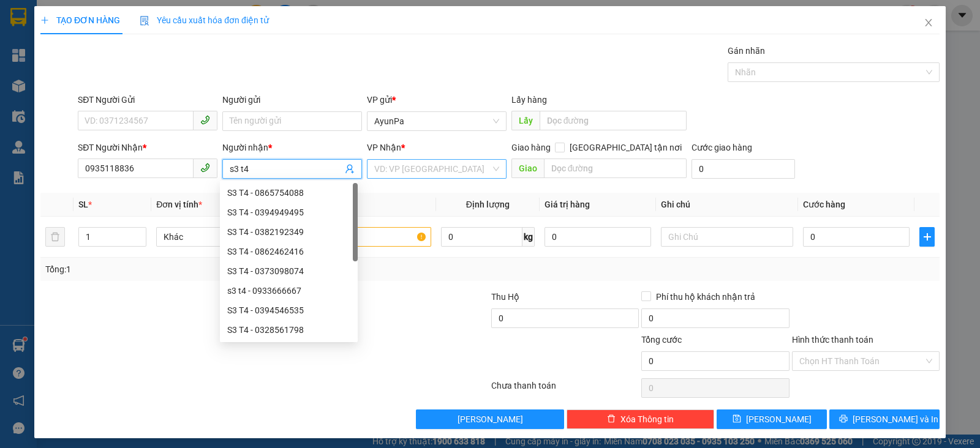 This screenshot has width=980, height=448. I want to click on div: SĐT Người Nhận, so click(148, 148).